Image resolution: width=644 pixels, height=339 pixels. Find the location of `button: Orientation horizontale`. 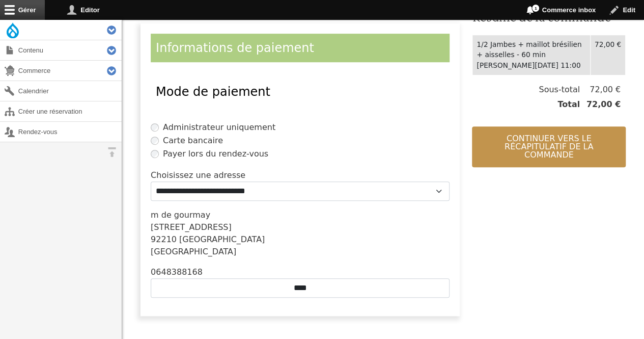

button: Orientation horizontale is located at coordinates (111, 152).